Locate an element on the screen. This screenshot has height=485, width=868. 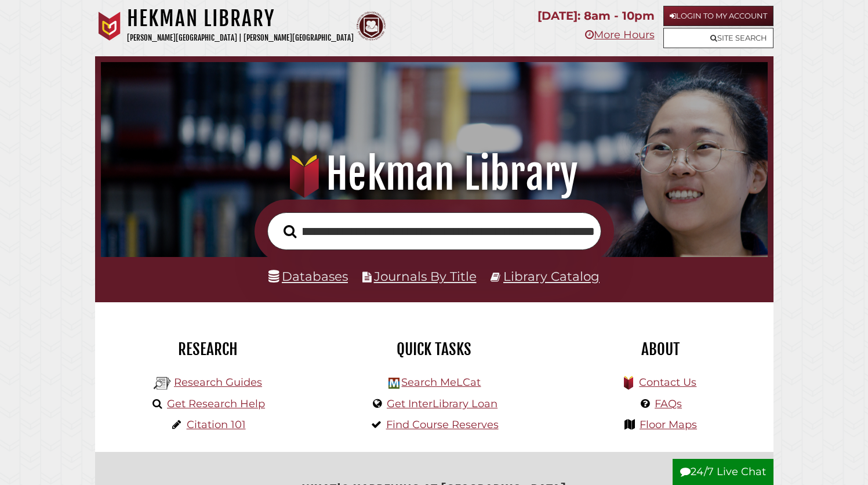
img: Calvin University is located at coordinates (109, 26).